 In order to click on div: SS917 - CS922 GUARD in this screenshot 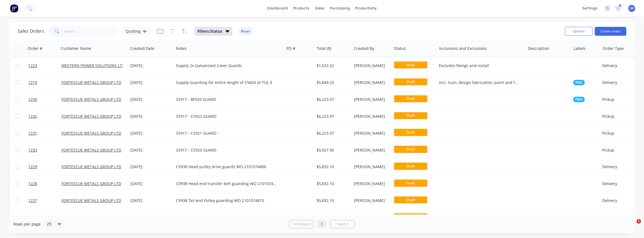, I will do `click(226, 116)`.